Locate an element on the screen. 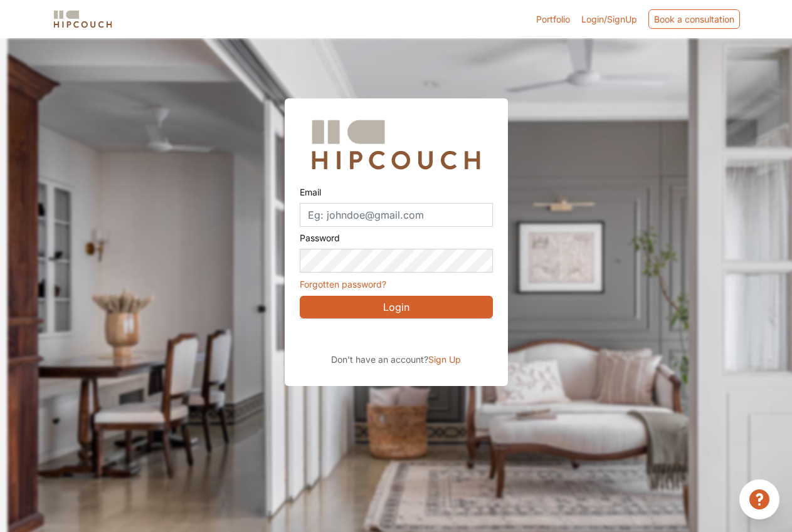 This screenshot has width=792, height=532. img: Hipcouch Logo is located at coordinates (396, 145).